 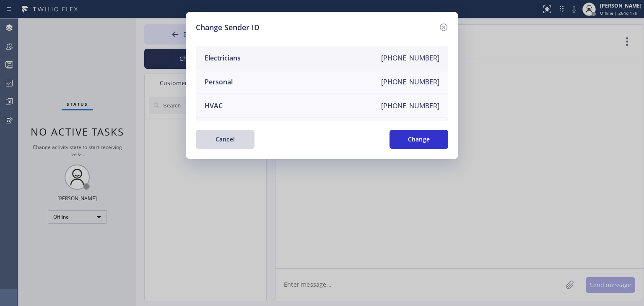 What do you see at coordinates (225, 139) in the screenshot?
I see `button: Cancel` at bounding box center [225, 139].